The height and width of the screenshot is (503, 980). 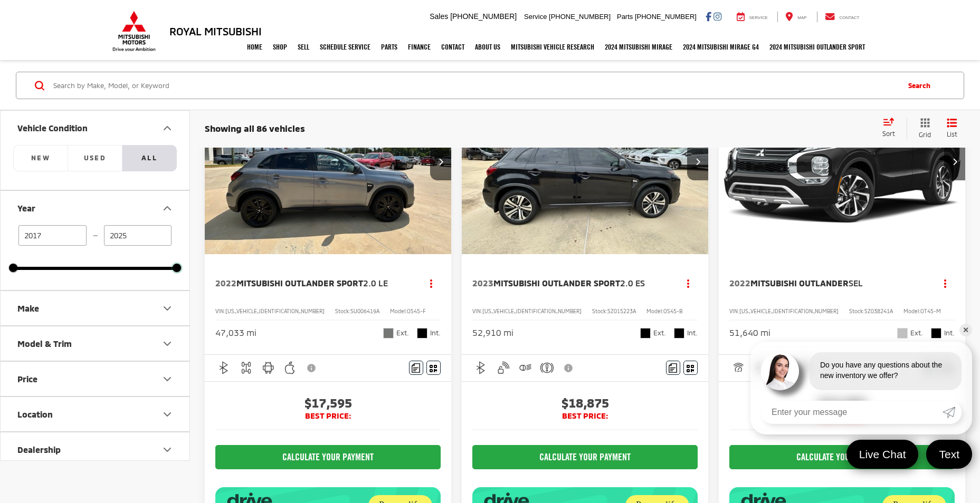 I want to click on a: Mitsubishi Vehicle Research, so click(x=552, y=47).